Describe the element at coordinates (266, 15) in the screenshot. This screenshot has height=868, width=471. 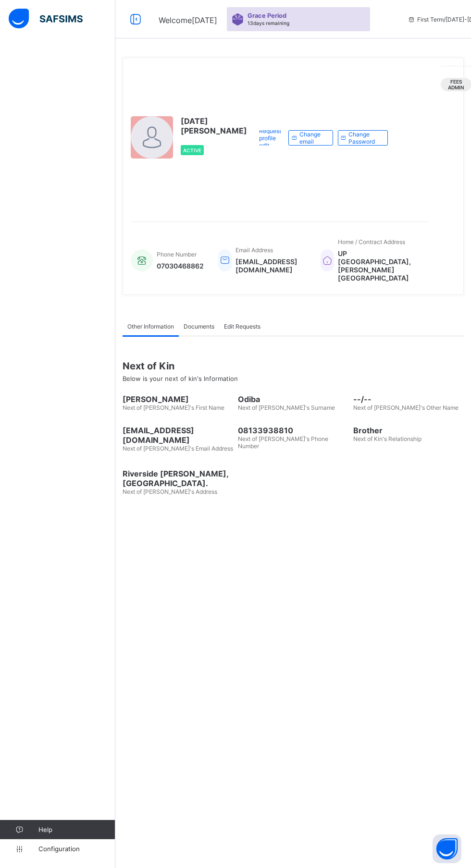
I see `span: Grace Period` at that location.